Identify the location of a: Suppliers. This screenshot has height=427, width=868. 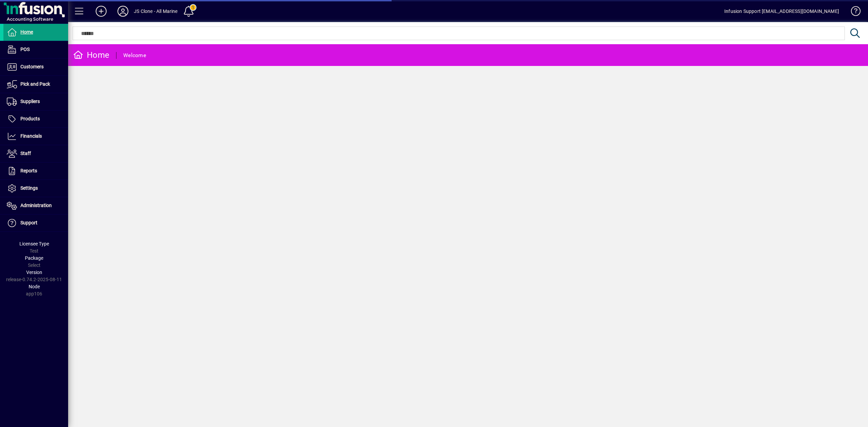
(36, 102).